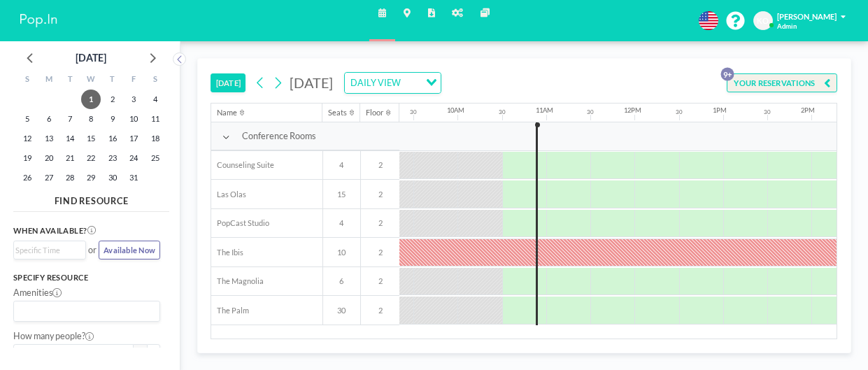 The width and height of the screenshot is (868, 370). What do you see at coordinates (54, 336) in the screenshot?
I see `label: How many people?` at bounding box center [54, 336].